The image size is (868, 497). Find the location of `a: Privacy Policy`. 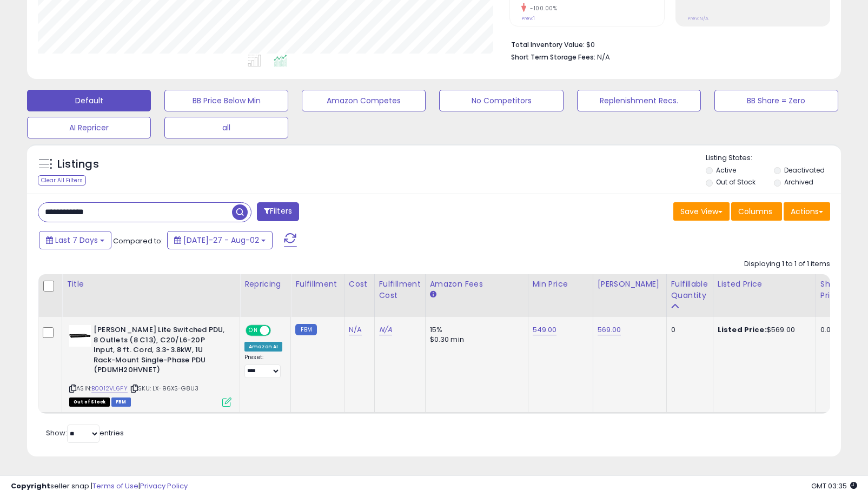

a: Privacy Policy is located at coordinates (164, 486).